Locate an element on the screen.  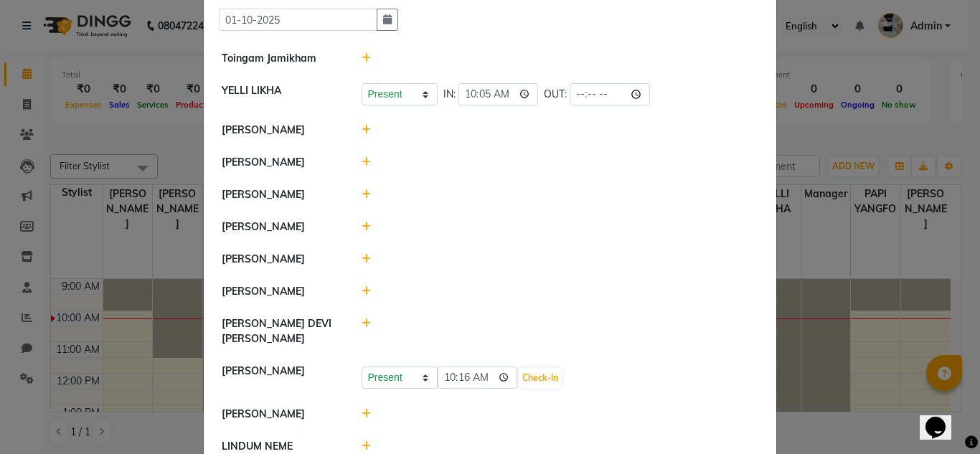
div: YELLI LIKHA is located at coordinates (280, 94).